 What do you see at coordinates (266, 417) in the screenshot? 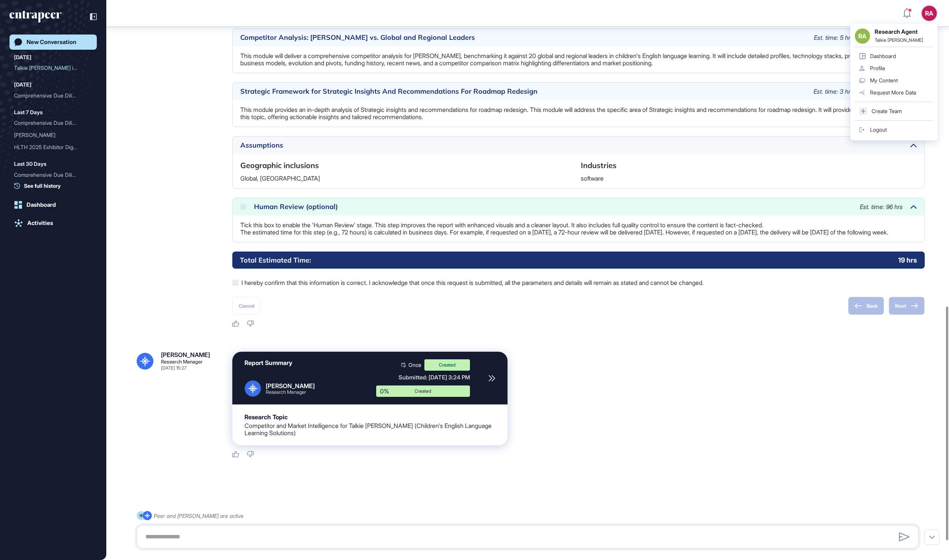
I see `div: Research Topic` at bounding box center [266, 417].